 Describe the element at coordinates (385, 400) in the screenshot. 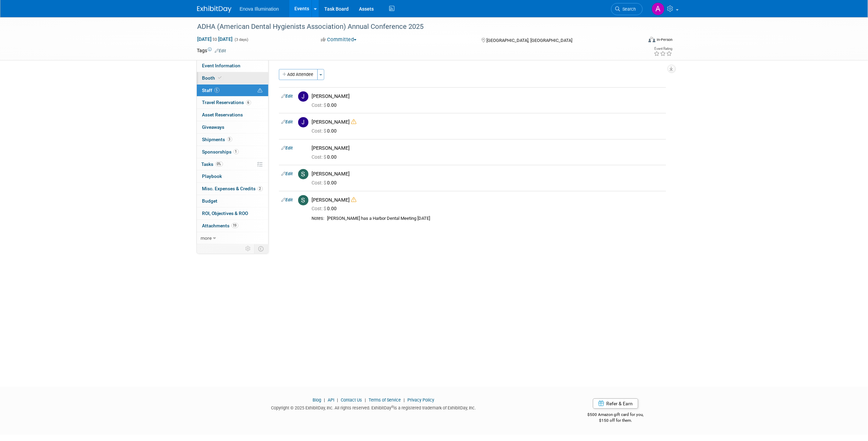

I see `a: Terms of Service` at that location.